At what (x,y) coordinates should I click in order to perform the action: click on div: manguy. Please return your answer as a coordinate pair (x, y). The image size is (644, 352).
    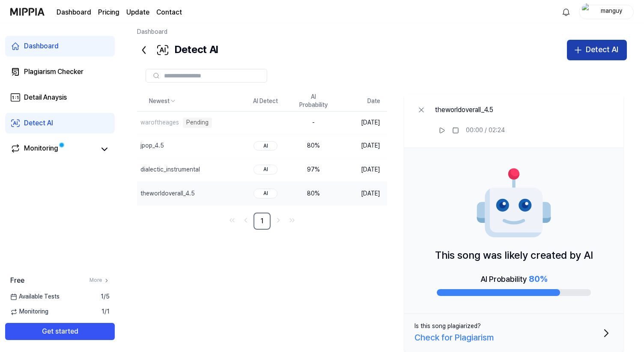
    Looking at the image, I should click on (611, 12).